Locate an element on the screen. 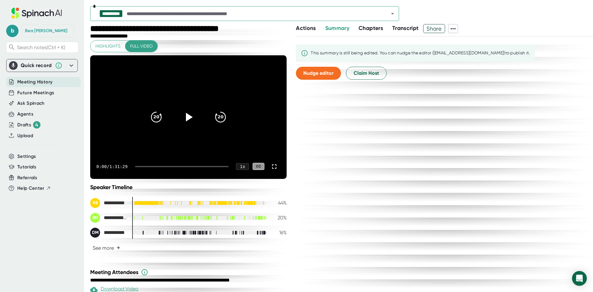 This screenshot has width=593, height=292. span: Nudge editor is located at coordinates (319, 73).